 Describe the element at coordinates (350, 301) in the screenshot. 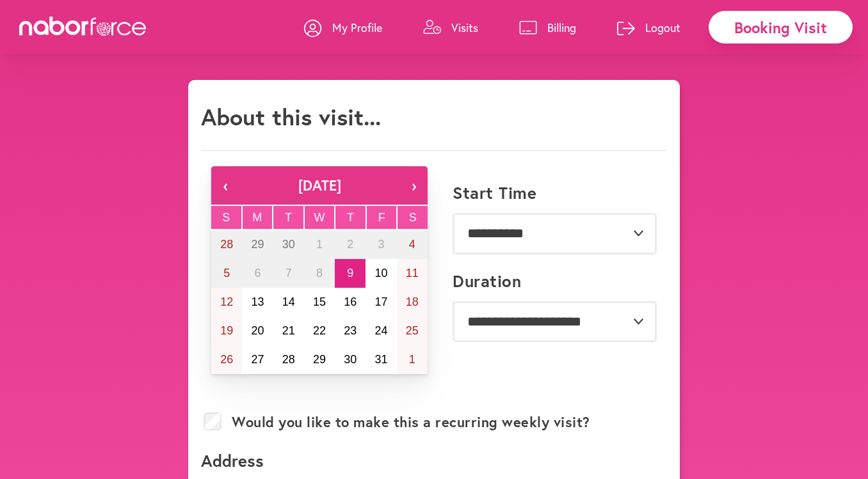

I see `abbr: October 16, 2025` at that location.